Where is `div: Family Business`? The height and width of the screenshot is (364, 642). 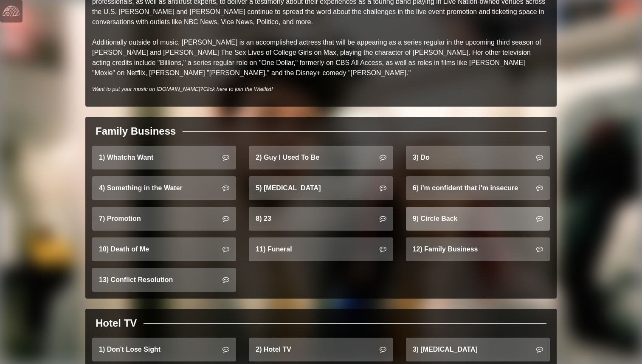 div: Family Business is located at coordinates (136, 131).